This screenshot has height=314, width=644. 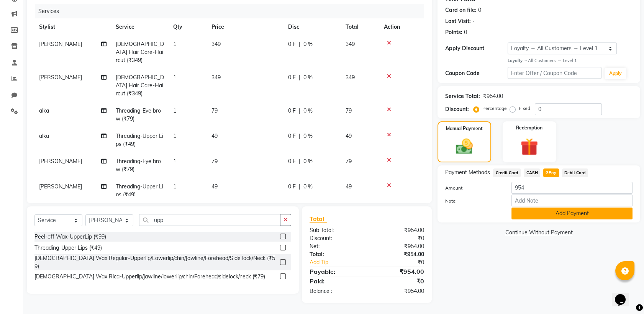 What do you see at coordinates (517, 60) in the screenshot?
I see `strong: Loyalty →` at bounding box center [517, 60].